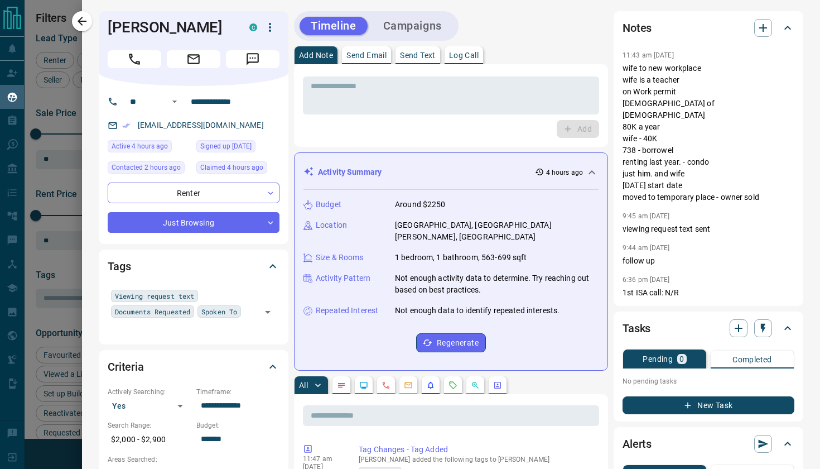 The height and width of the screenshot is (469, 820). I want to click on p: 0, so click(682, 359).